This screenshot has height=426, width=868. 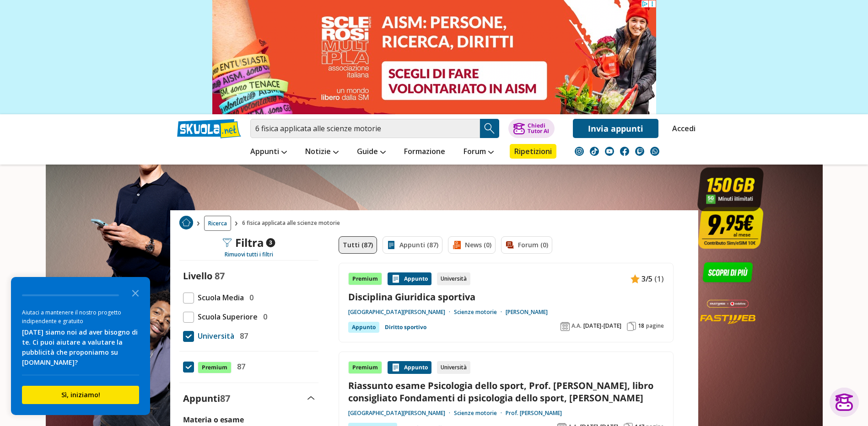 I want to click on span: 6 fisica applicata alle scienze motorie, so click(x=293, y=223).